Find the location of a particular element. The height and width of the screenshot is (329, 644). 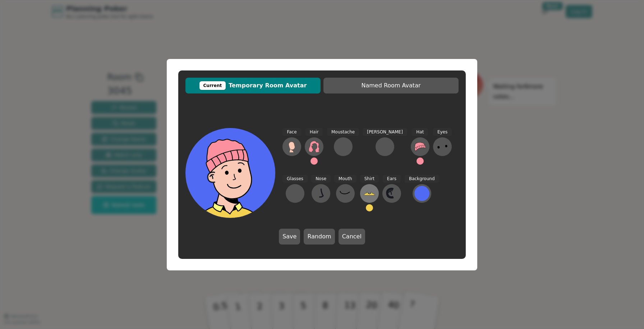

span: Face is located at coordinates (291, 132).